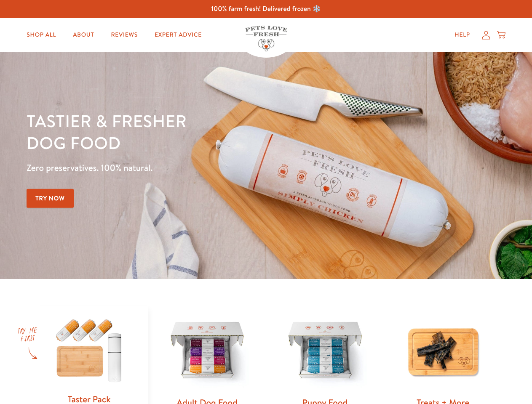  What do you see at coordinates (186, 168) in the screenshot?
I see `p: Zero preservatives. 100% natural.` at bounding box center [186, 168].